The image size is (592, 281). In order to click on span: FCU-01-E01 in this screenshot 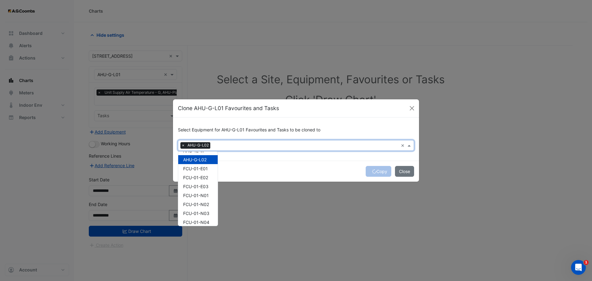, I will do `click(196, 168)`.